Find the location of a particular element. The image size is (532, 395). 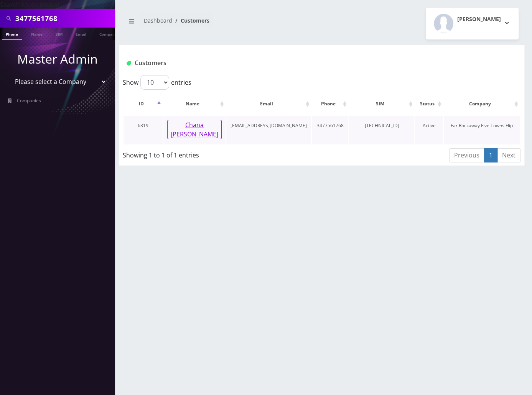

li: Customers is located at coordinates (191, 20).